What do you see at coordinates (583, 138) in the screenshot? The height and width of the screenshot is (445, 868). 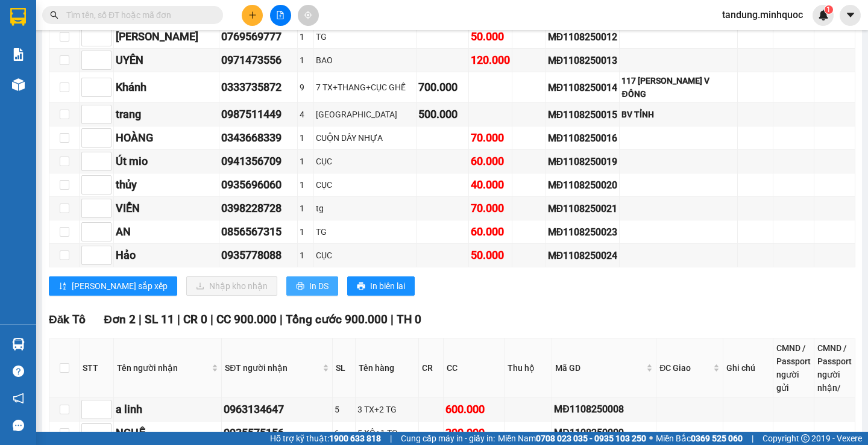 I see `div: MĐ1108250016` at bounding box center [583, 138].